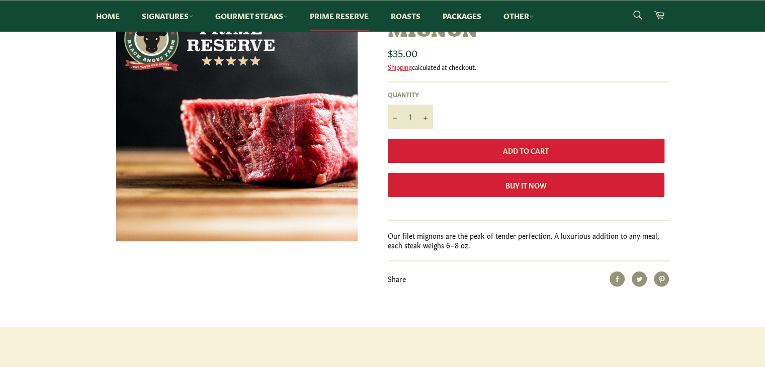  I want to click on label: Quantity, so click(410, 94).